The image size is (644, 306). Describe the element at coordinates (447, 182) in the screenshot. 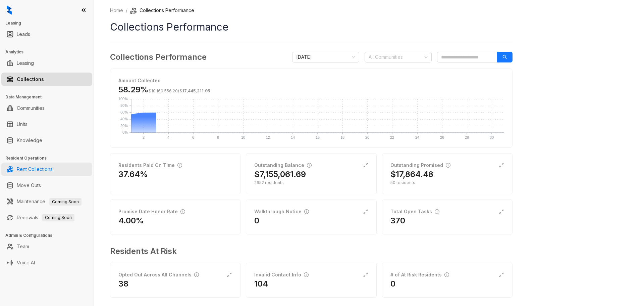

I see `div: 50 residents` at that location.